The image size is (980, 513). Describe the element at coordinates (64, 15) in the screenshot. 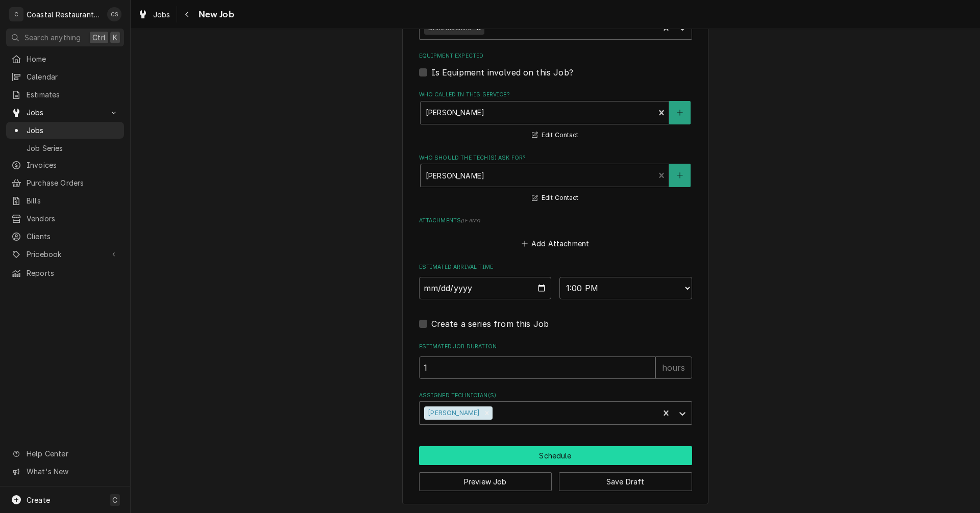

I see `div: Coastal Restaurant Repair` at that location.